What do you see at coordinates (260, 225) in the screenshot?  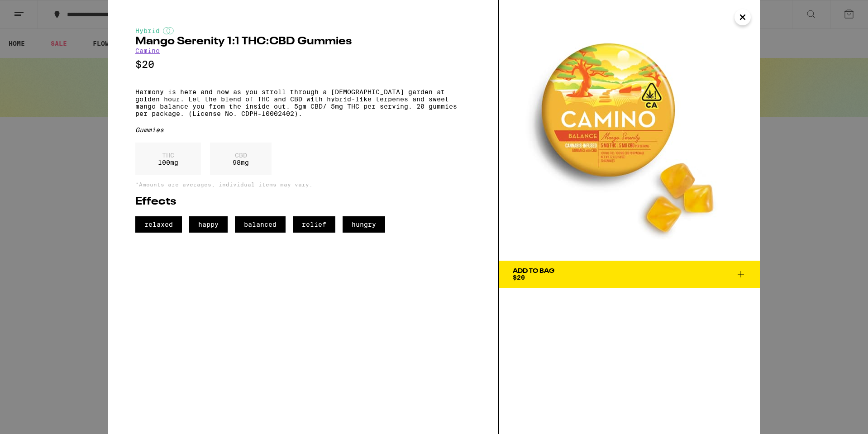 I see `span: balanced` at bounding box center [260, 225].